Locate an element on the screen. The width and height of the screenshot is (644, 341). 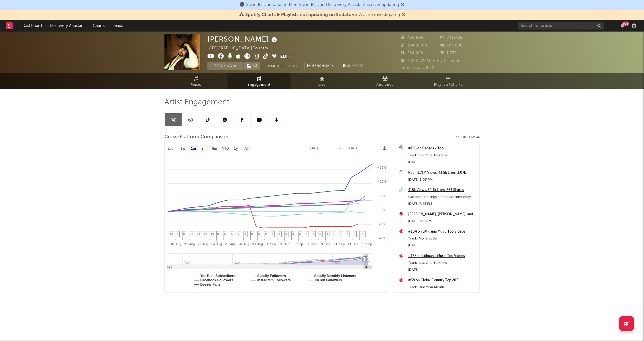
button: Email AlertsOff is located at coordinates (282, 66).